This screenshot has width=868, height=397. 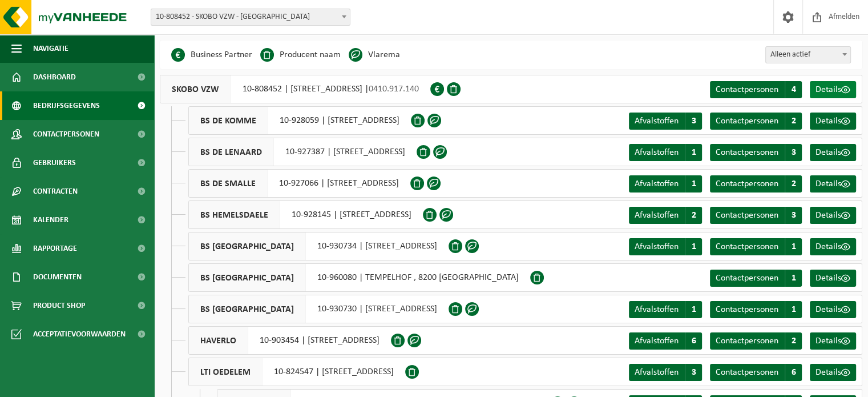 I want to click on a: Afvalstoffen 6, so click(x=665, y=341).